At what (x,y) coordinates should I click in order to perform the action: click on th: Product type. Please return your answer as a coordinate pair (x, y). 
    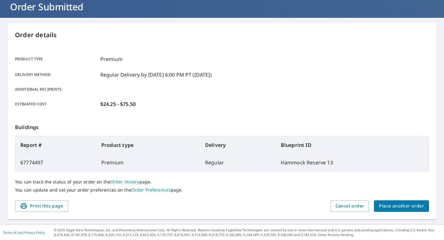
    Looking at the image, I should click on (148, 145).